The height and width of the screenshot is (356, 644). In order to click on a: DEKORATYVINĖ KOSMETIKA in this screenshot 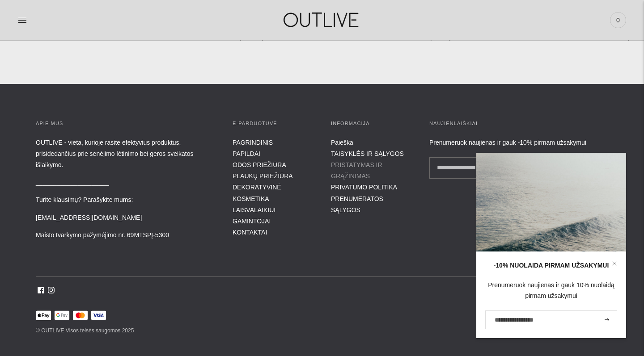, I will do `click(257, 193)`.